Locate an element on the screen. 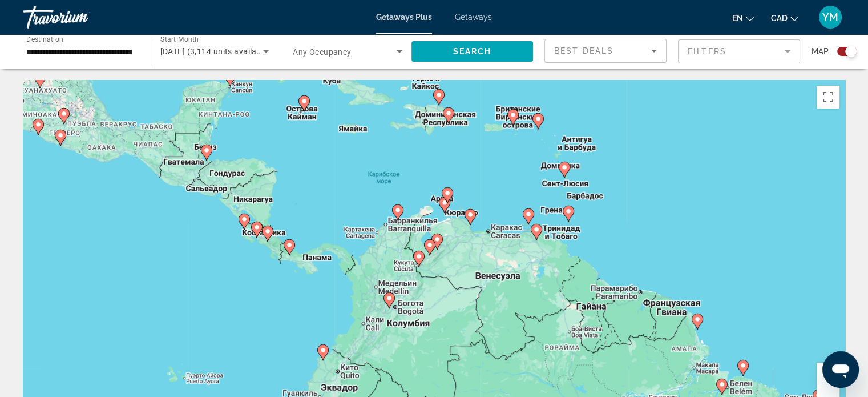  button: Увеличить is located at coordinates (827, 374).